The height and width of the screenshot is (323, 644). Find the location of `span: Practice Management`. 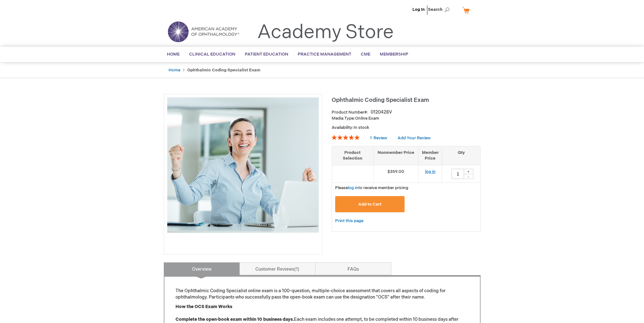

span: Practice Management is located at coordinates (325, 54).